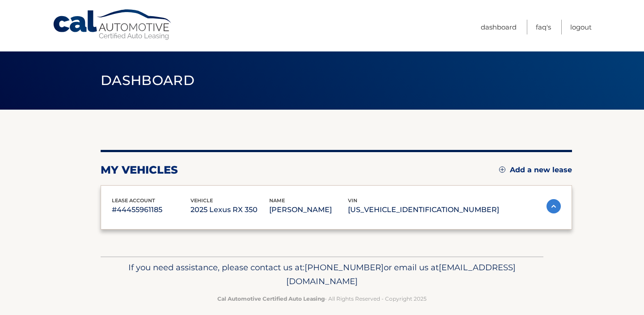 Image resolution: width=644 pixels, height=315 pixels. What do you see at coordinates (498, 27) in the screenshot?
I see `a: Dashboard` at bounding box center [498, 27].